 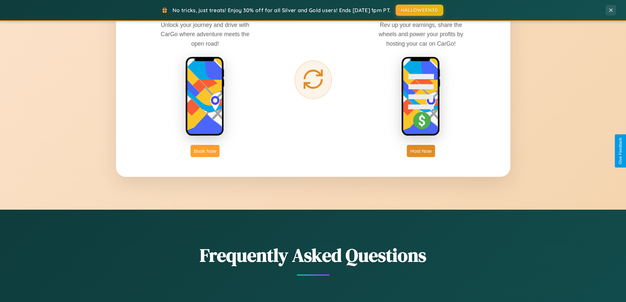 I want to click on div: Give Feedback, so click(x=621, y=151).